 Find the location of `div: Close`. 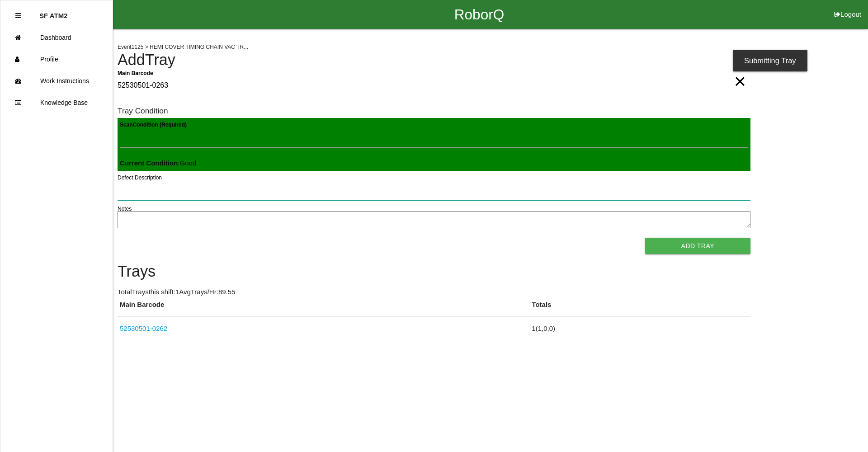

div: Close is located at coordinates (18, 16).